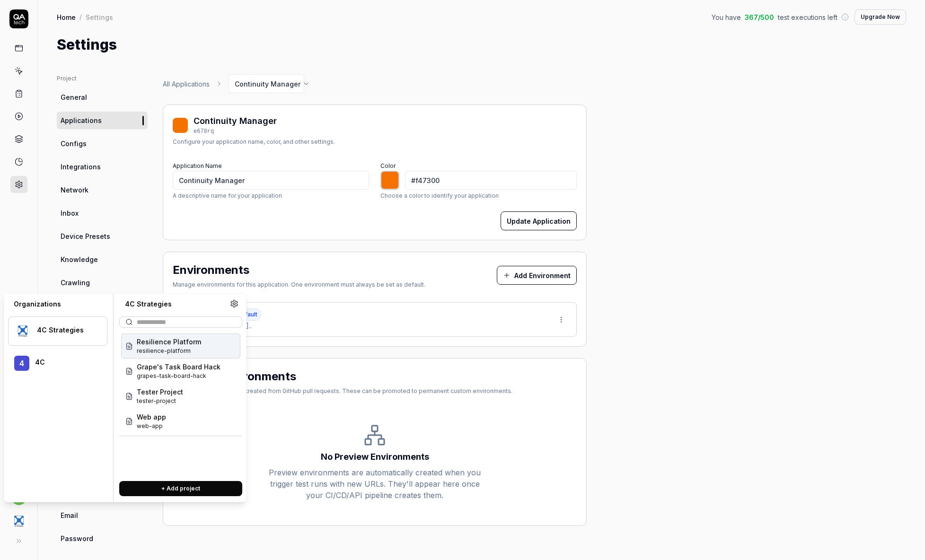 Image resolution: width=925 pixels, height=560 pixels. Describe the element at coordinates (102, 97) in the screenshot. I see `a: General` at that location.